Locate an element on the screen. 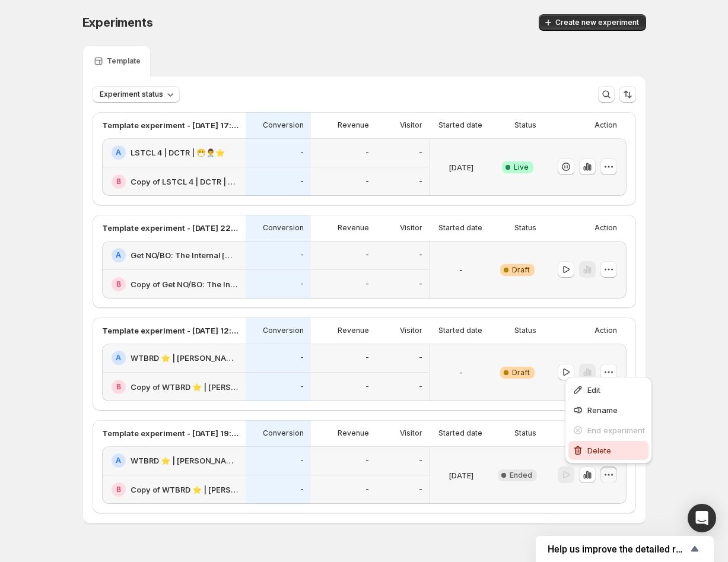 The width and height of the screenshot is (728, 562). button: Delete is located at coordinates (608, 451).